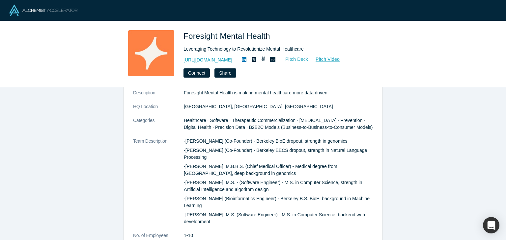 This screenshot has width=506, height=240. Describe the element at coordinates (324, 59) in the screenshot. I see `a: Pitch Video` at that location.